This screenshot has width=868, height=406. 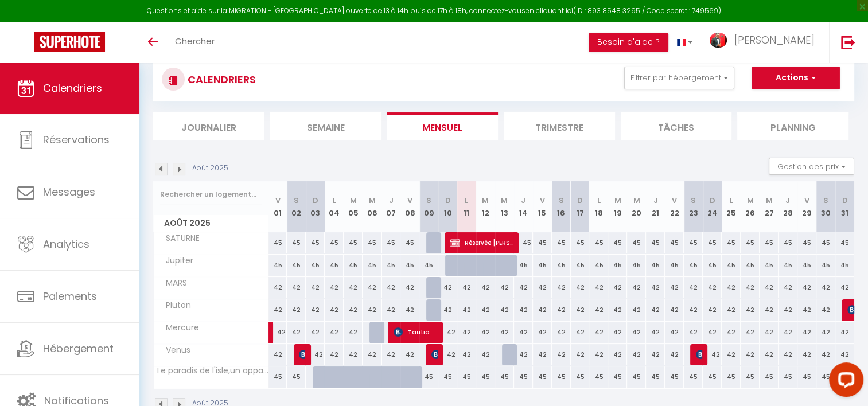 What do you see at coordinates (72, 87) in the screenshot?
I see `span: Calendriers` at bounding box center [72, 87].